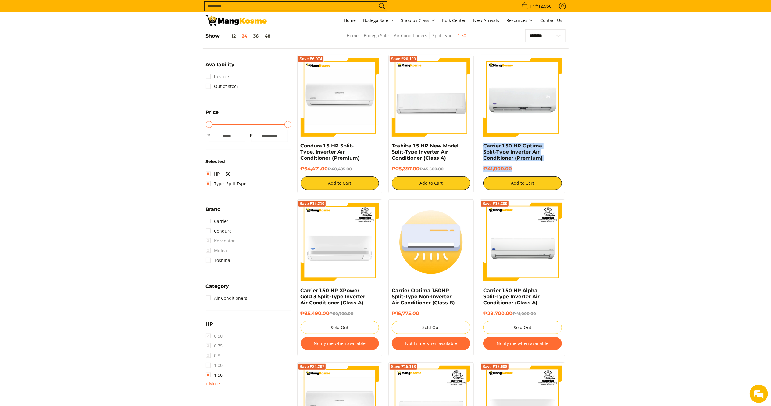 Image resolution: width=771 pixels, height=406 pixels. I want to click on span: Save ₱12,608, so click(495, 366).